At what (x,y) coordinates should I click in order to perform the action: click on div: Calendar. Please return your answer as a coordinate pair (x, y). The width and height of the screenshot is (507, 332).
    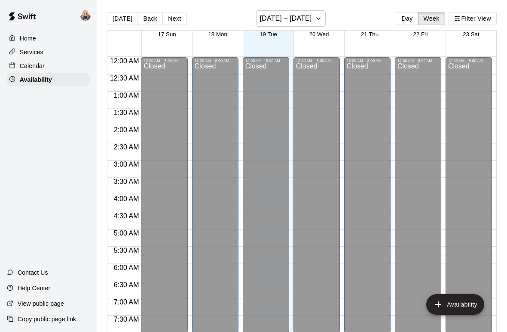
    Looking at the image, I should click on (48, 66).